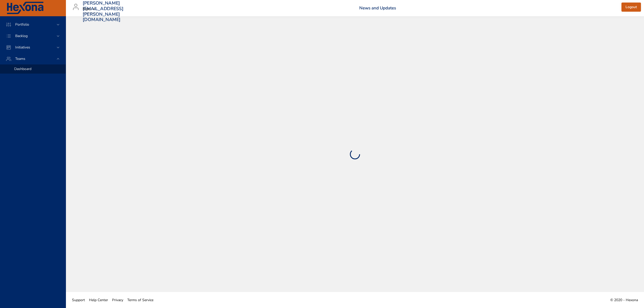 This screenshot has height=308, width=644. Describe the element at coordinates (98, 300) in the screenshot. I see `a: Help Center` at that location.